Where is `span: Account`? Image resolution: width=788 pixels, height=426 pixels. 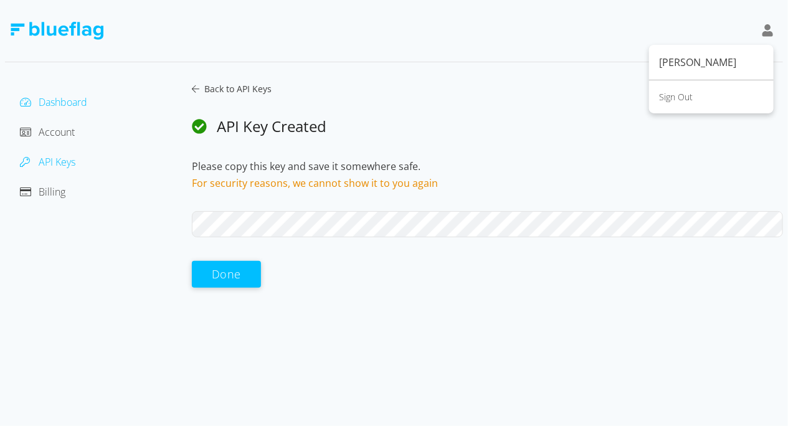 span: Account is located at coordinates (57, 132).